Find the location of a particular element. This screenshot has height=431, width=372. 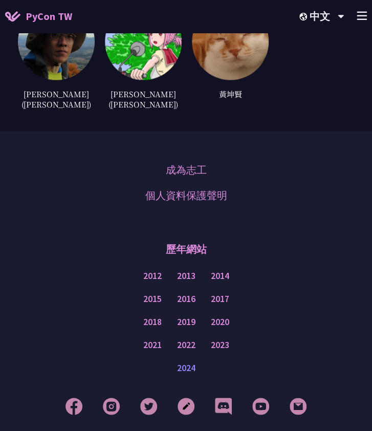

a: 2014 is located at coordinates (220, 275).